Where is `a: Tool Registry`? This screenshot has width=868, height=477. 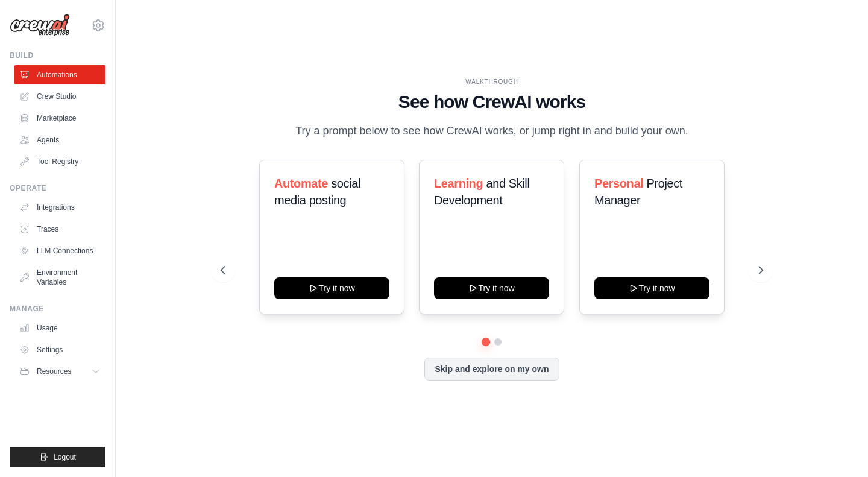 a: Tool Registry is located at coordinates (60, 161).